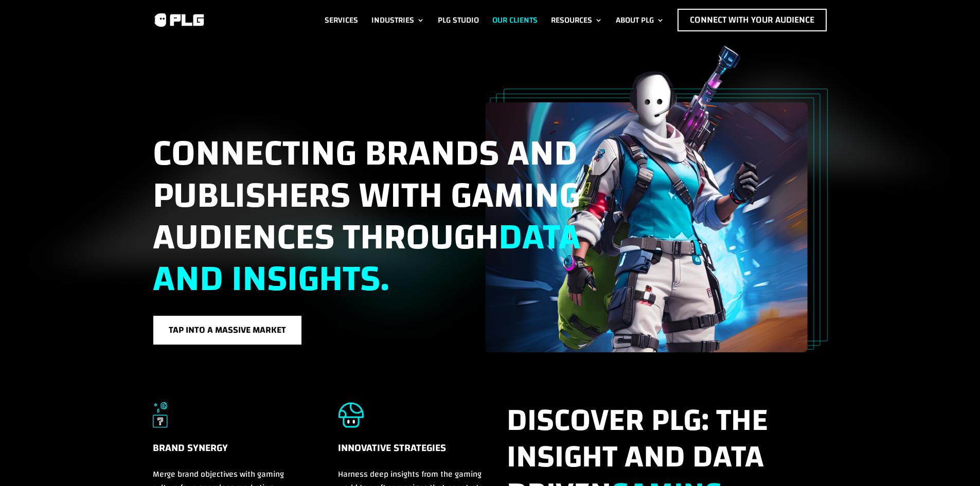 This screenshot has height=486, width=980. I want to click on a: Resources, so click(576, 20).